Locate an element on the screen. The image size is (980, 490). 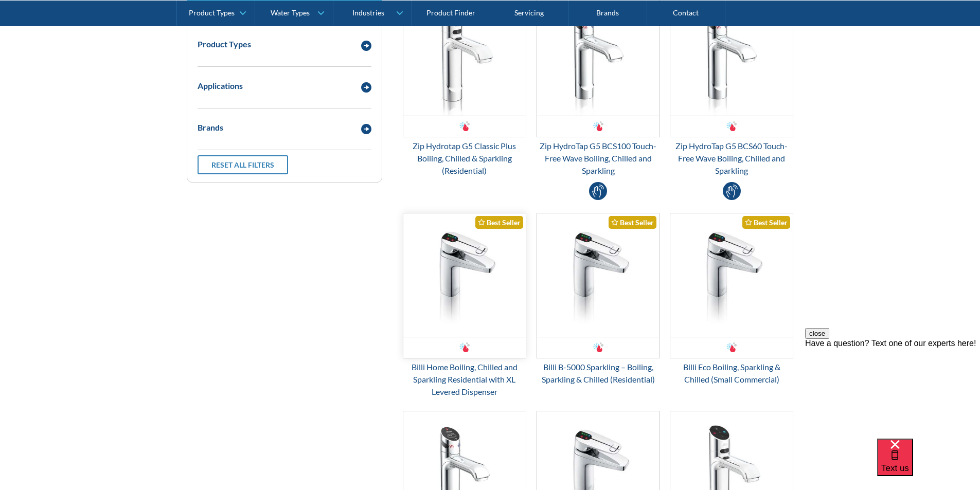
div: Water Types is located at coordinates (290, 13).